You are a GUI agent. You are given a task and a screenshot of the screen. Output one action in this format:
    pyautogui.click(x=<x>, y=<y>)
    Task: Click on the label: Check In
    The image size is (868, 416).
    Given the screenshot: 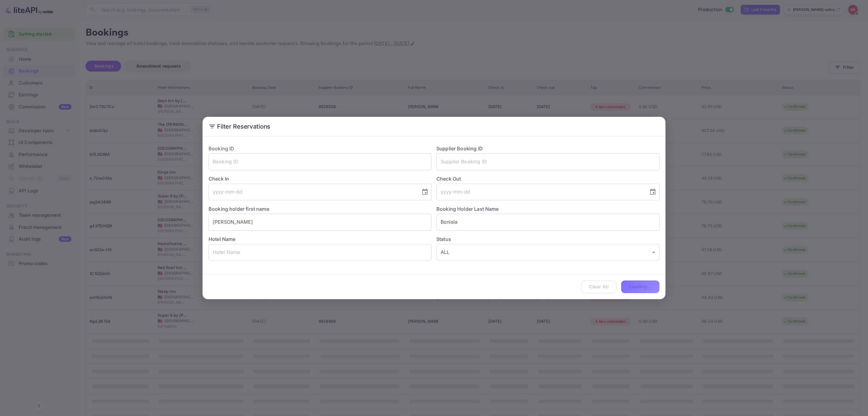 What is the action you would take?
    pyautogui.click(x=320, y=179)
    